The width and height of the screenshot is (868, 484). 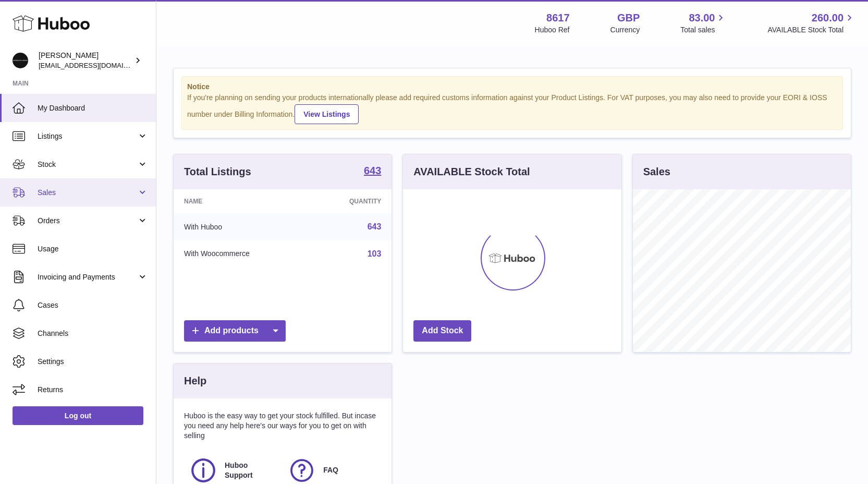 What do you see at coordinates (351, 202) in the screenshot?
I see `th: Quantity` at bounding box center [351, 202].